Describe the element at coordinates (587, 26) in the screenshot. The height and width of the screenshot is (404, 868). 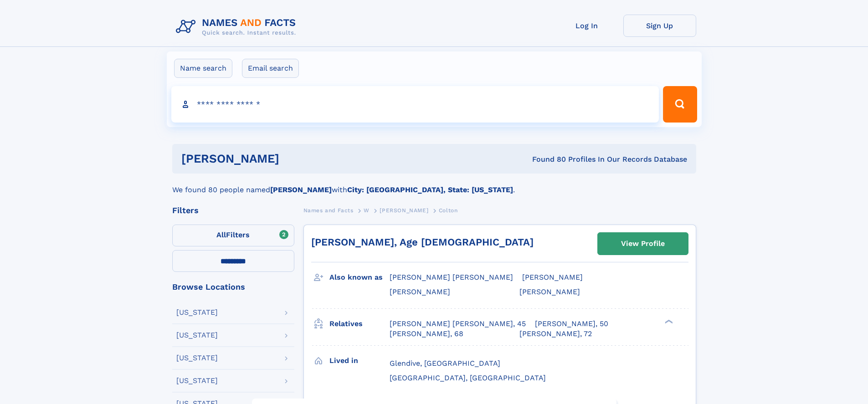
I see `a: Log In` at that location.